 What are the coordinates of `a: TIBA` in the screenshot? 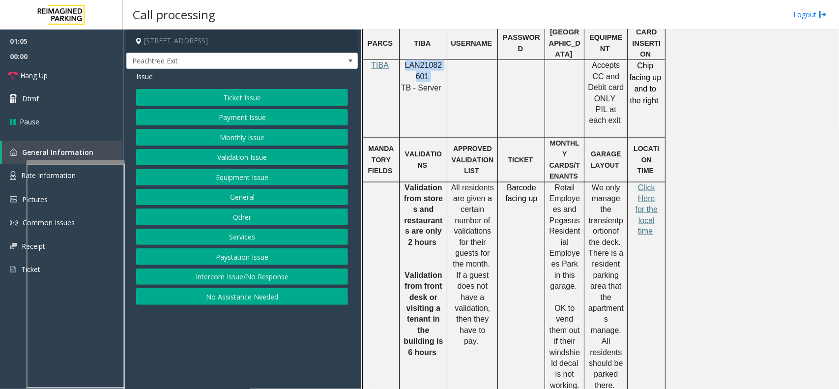 It's located at (380, 65).